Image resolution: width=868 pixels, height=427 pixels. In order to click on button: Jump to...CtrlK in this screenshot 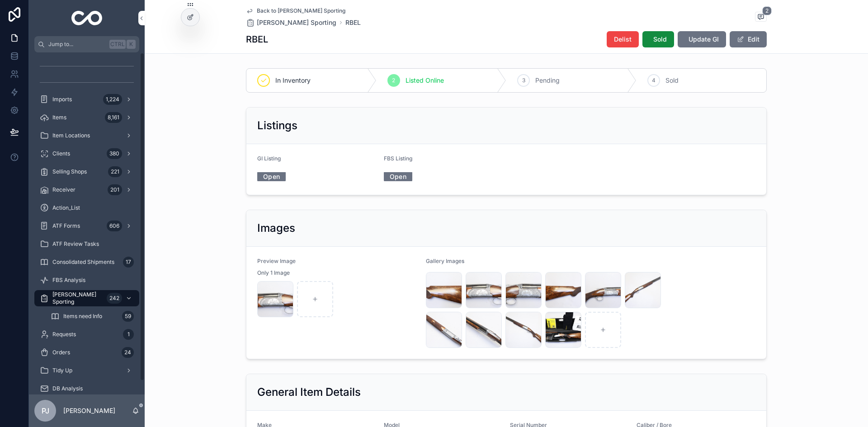, I will do `click(87, 44)`.